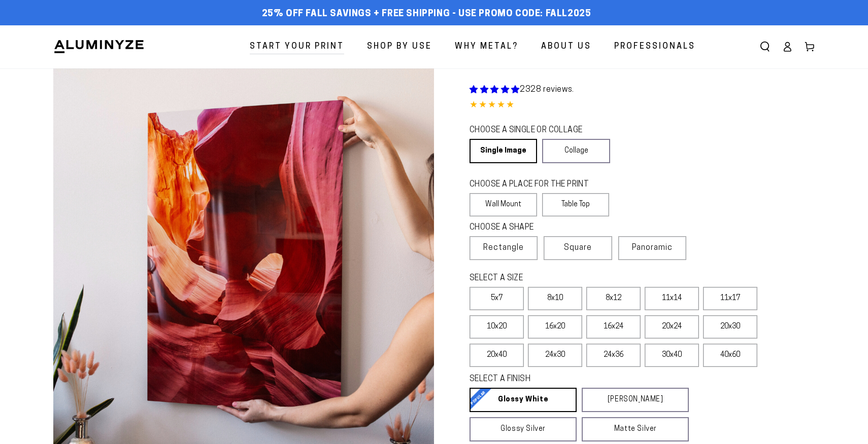 This screenshot has width=868, height=444. What do you see at coordinates (399, 46) in the screenshot?
I see `span: Shop By Use` at bounding box center [399, 46].